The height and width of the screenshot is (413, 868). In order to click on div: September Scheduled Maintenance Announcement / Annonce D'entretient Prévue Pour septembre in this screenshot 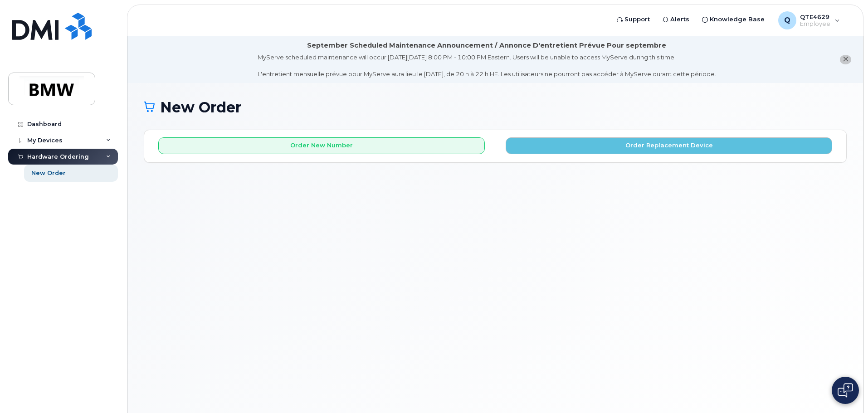, I will do `click(487, 45)`.